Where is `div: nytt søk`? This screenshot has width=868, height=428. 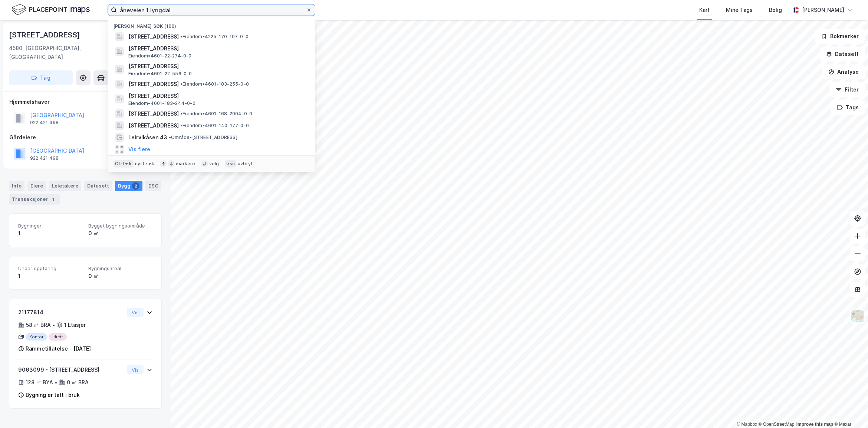
div: nytt søk is located at coordinates (145, 163).